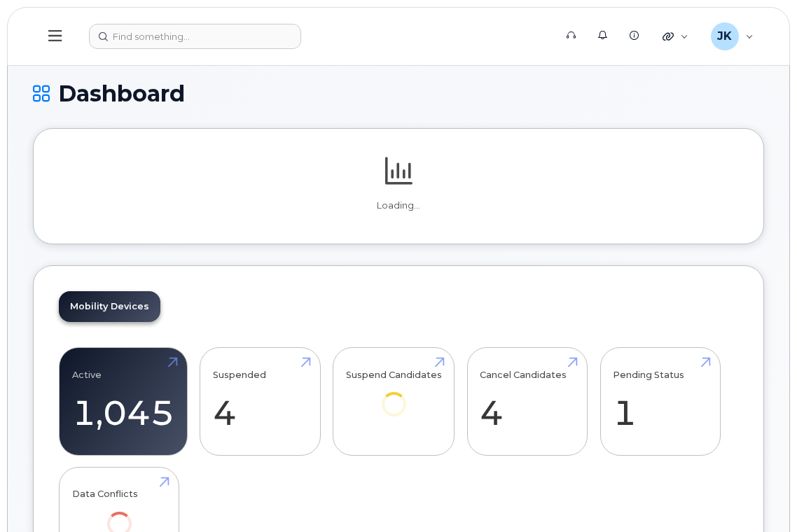  What do you see at coordinates (398, 93) in the screenshot?
I see `h1: Dashboard` at bounding box center [398, 93].